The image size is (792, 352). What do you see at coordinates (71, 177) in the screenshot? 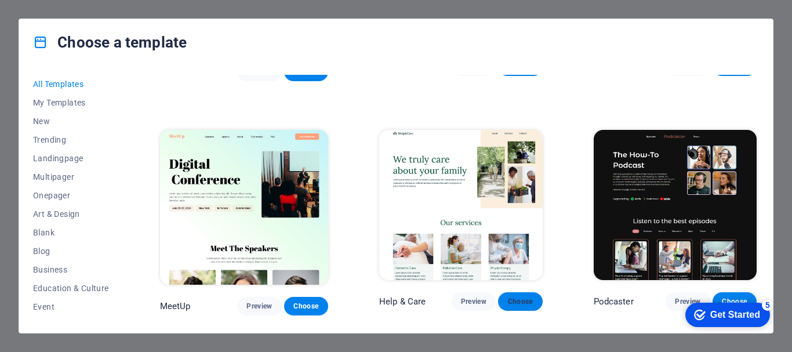
I see `span: Multipager` at bounding box center [71, 177].